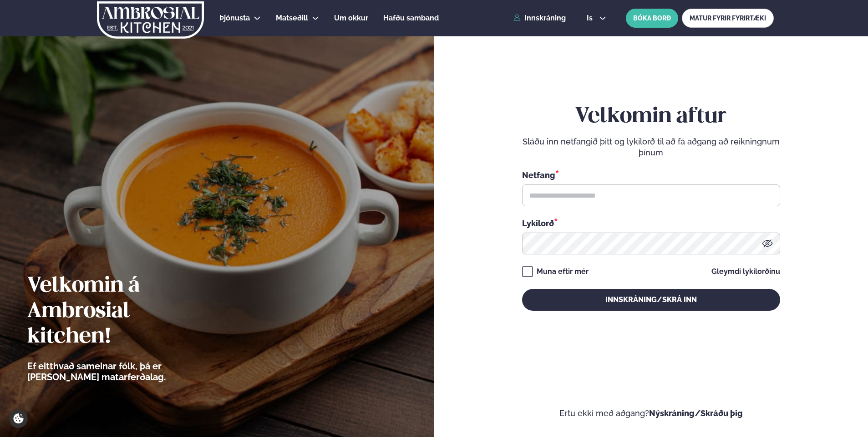 This screenshot has height=437, width=868. I want to click on a: Þjónusta, so click(234, 18).